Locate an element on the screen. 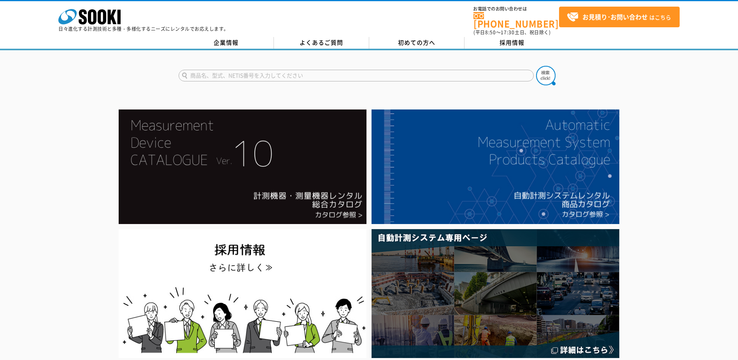 The height and width of the screenshot is (360, 738). span: 初めての方へ is located at coordinates (417, 42).